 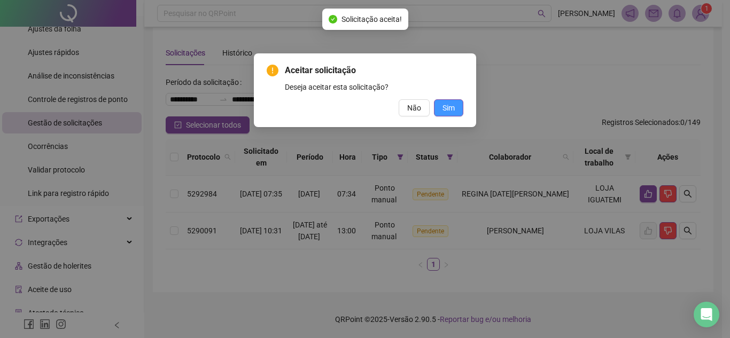 What do you see at coordinates (414, 108) in the screenshot?
I see `button: Não` at bounding box center [414, 108].